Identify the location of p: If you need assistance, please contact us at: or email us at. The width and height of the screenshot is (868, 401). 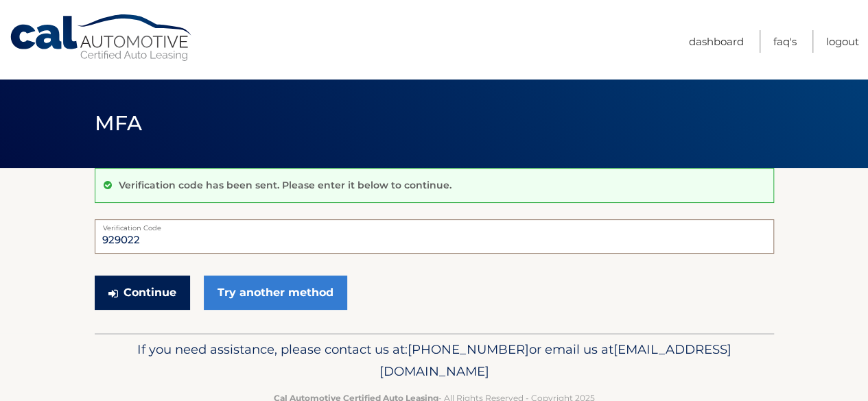
(434, 361).